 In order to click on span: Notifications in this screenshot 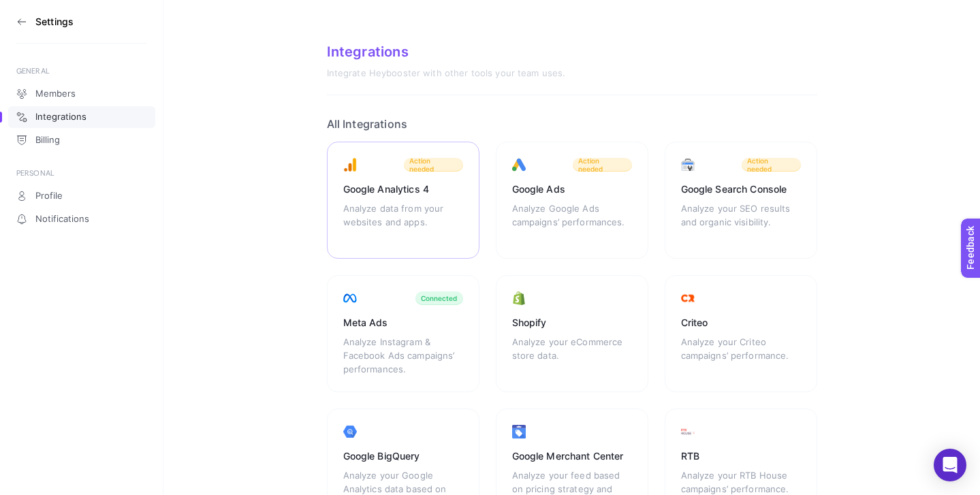, I will do `click(62, 220)`.